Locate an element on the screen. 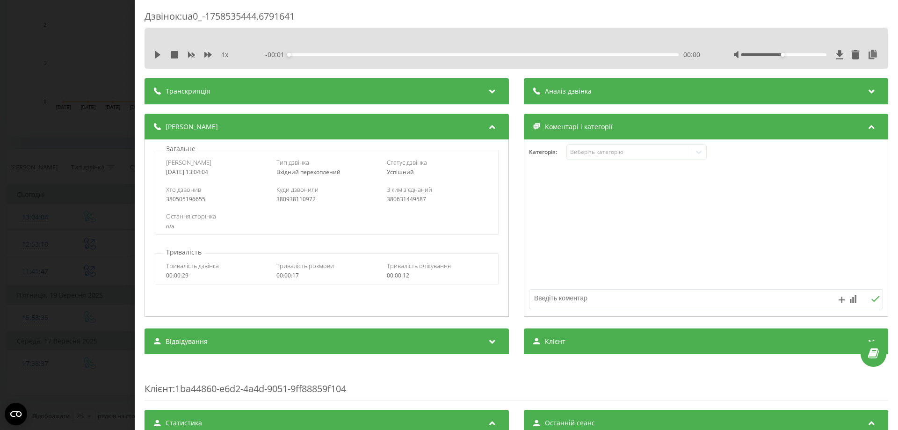  span: Успішний is located at coordinates (400, 172).